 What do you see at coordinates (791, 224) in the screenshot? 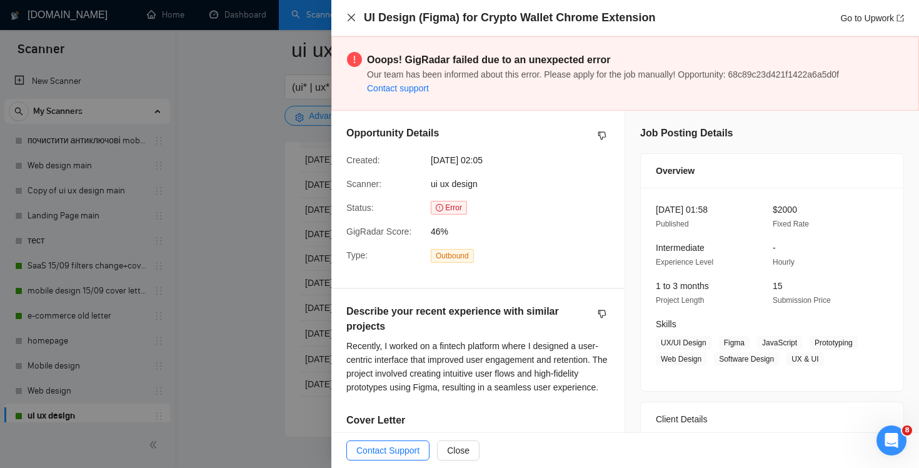
I see `span: Fixed Rate` at bounding box center [791, 224].